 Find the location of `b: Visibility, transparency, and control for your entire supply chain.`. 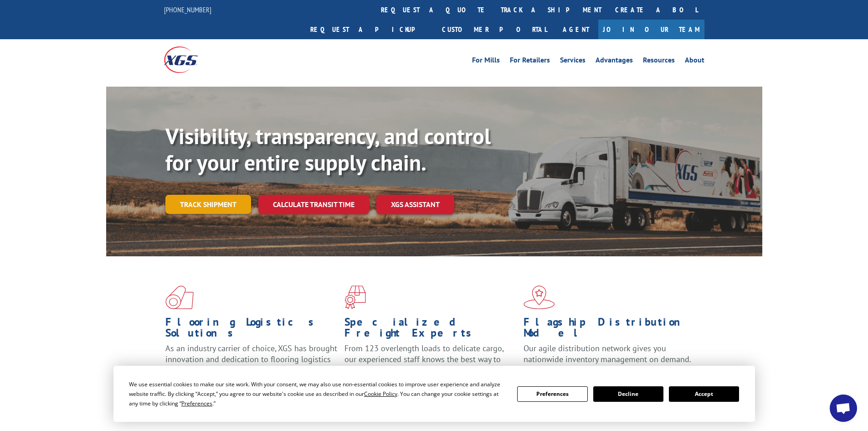

b: Visibility, transparency, and control for your entire supply chain. is located at coordinates (328, 149).